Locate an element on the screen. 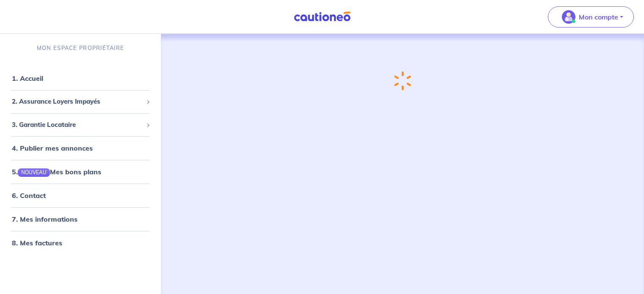 This screenshot has height=294, width=644. img: Cautioneo is located at coordinates (322, 16).